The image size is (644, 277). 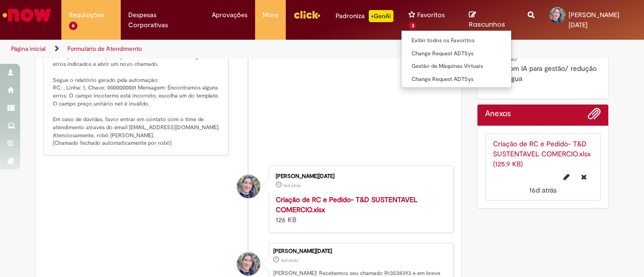 What do you see at coordinates (583, 177) in the screenshot?
I see `button: Excluir Criação de RC e Pedido- T&D SUSTENTAVEL COMERCIO.xlsx` at bounding box center [583, 177].